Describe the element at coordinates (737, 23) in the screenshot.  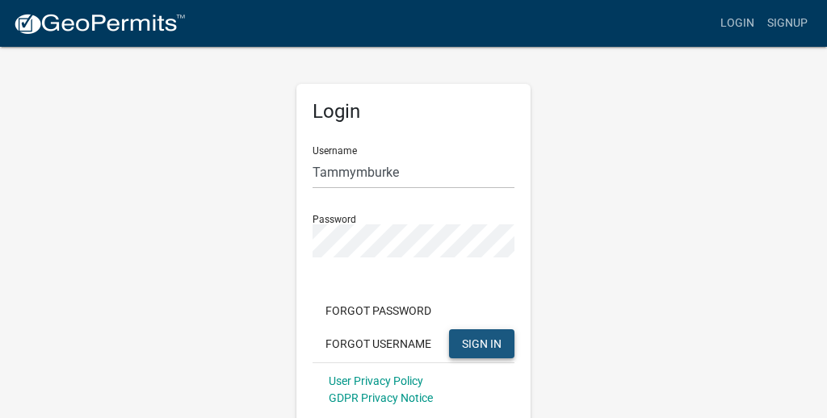
I see `a: Login` at that location.